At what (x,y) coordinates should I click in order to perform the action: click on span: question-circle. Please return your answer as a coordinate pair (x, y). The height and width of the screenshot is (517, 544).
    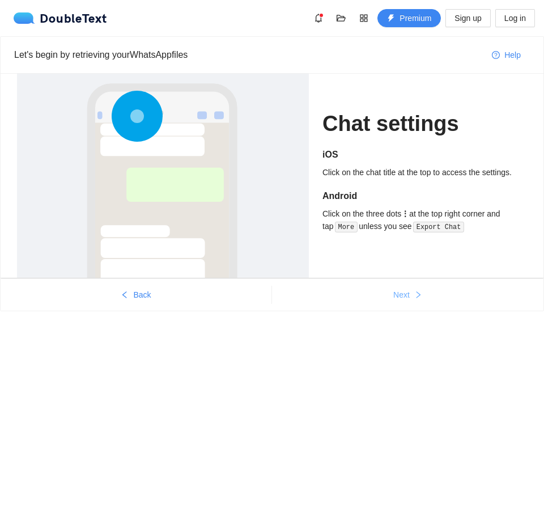
    Looking at the image, I should click on (496, 56).